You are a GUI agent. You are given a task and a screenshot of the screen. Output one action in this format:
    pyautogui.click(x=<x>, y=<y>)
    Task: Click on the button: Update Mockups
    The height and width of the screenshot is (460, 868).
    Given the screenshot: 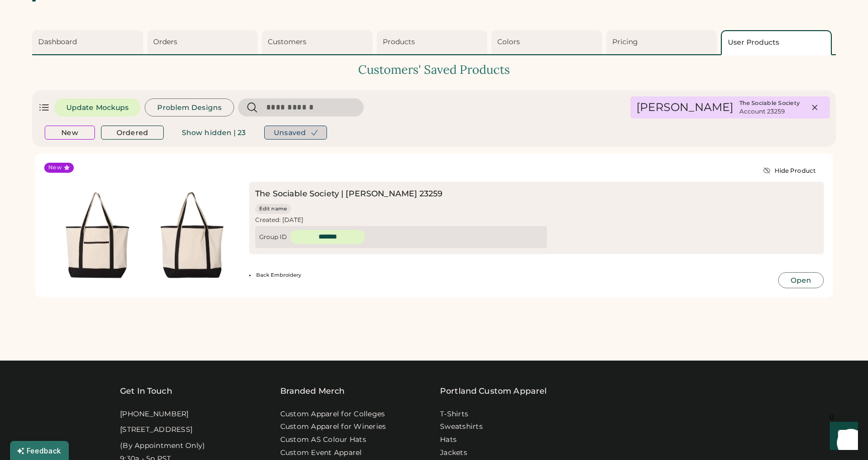 What is the action you would take?
    pyautogui.click(x=97, y=108)
    